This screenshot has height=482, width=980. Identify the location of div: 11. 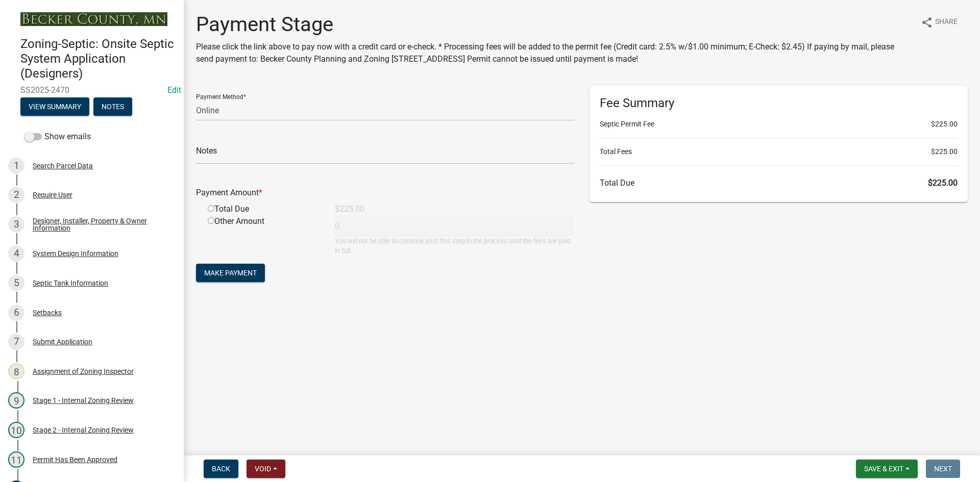
(16, 459).